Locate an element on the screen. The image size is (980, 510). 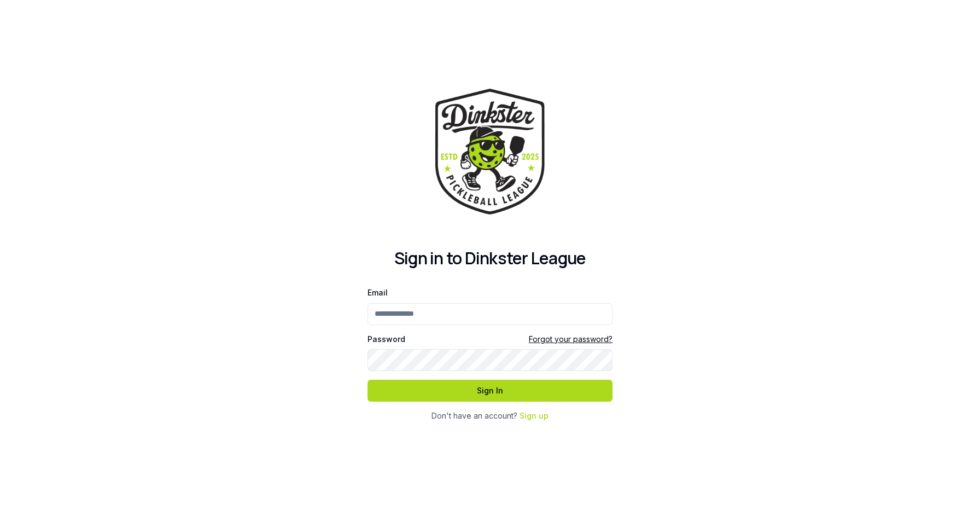
h2: Sign in to Dinkster League is located at coordinates (490, 258).